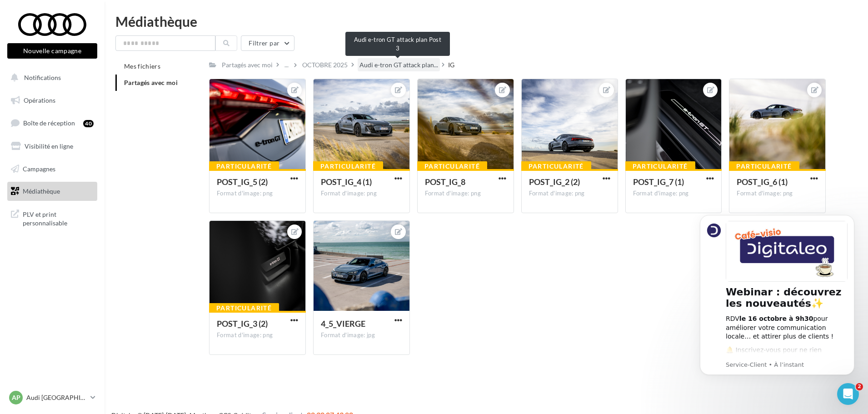 The height and width of the screenshot is (414, 868). Describe the element at coordinates (91, 91) in the screenshot. I see `div: message notification from Service-Client, À l’instant. Webinar : découvrez les nouveautés✨ RDV le...` at that location.